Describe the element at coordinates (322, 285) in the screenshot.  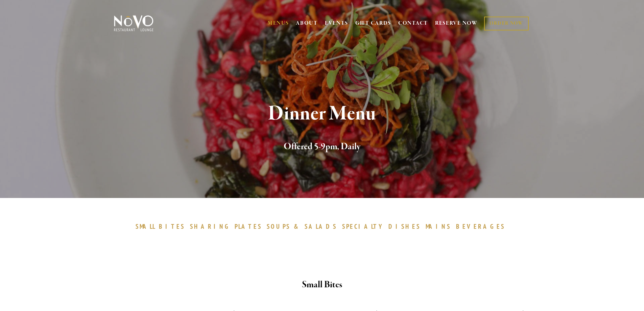
I see `strong: Small Bites` at that location.